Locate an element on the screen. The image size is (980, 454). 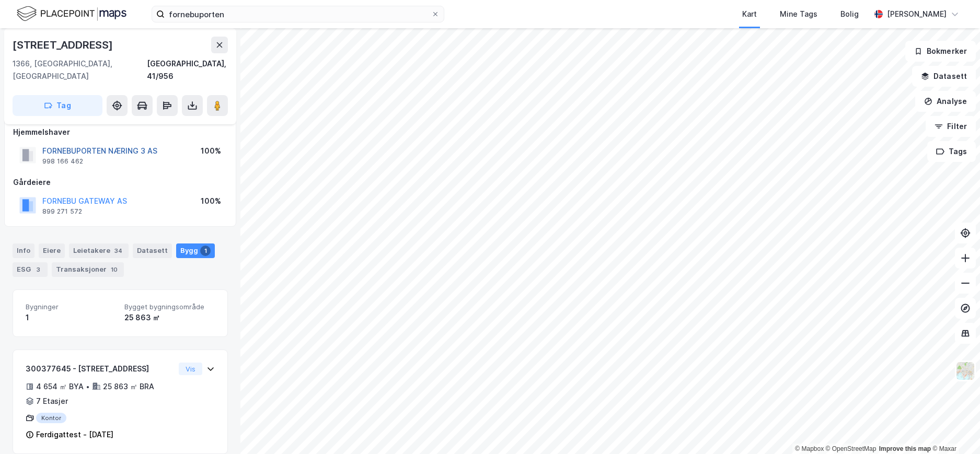
a: Mapbox is located at coordinates (809, 450).